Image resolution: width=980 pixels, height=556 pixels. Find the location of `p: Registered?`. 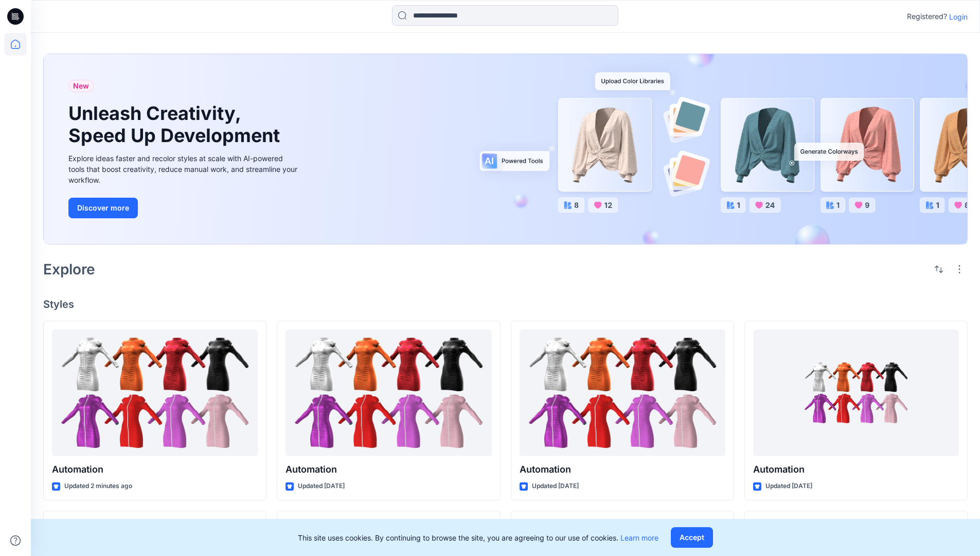

p: Registered? is located at coordinates (927, 16).